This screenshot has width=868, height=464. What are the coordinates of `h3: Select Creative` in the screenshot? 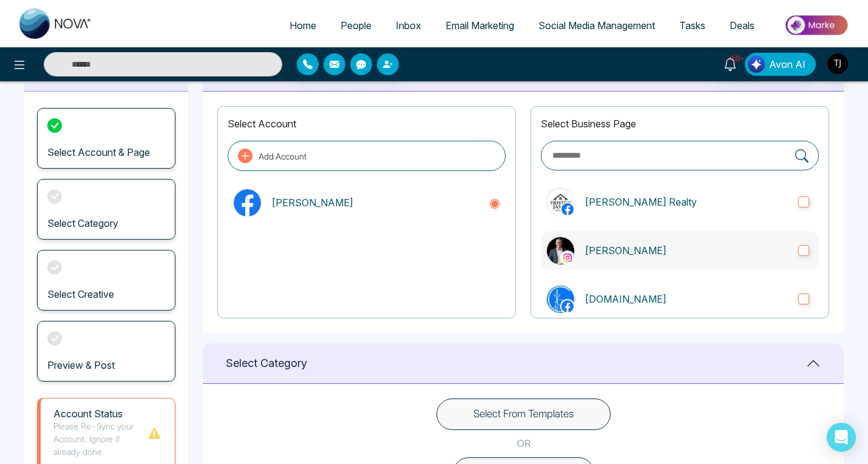 It's located at (81, 294).